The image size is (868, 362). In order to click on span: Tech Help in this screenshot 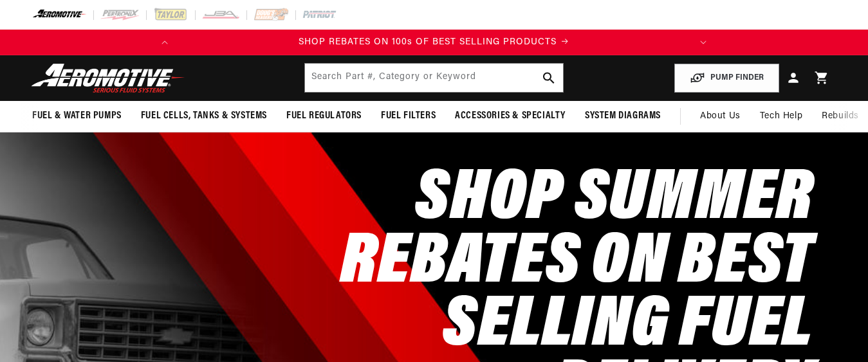, I will do `click(781, 117)`.